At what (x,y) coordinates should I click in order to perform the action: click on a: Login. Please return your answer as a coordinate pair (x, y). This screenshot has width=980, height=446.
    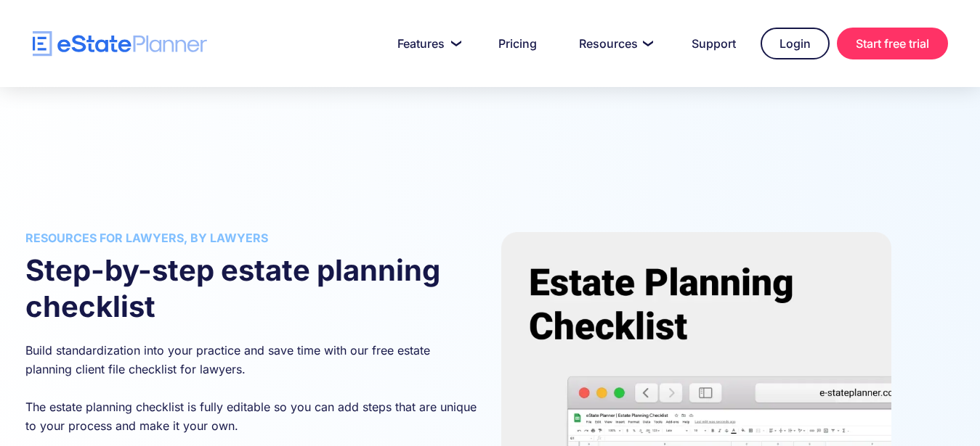
    Looking at the image, I should click on (795, 43).